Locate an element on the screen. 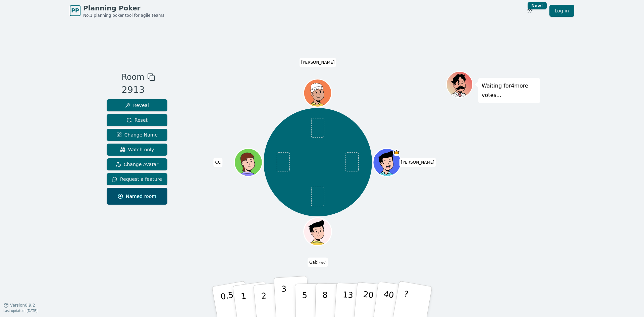  button: Watch only is located at coordinates (137, 150).